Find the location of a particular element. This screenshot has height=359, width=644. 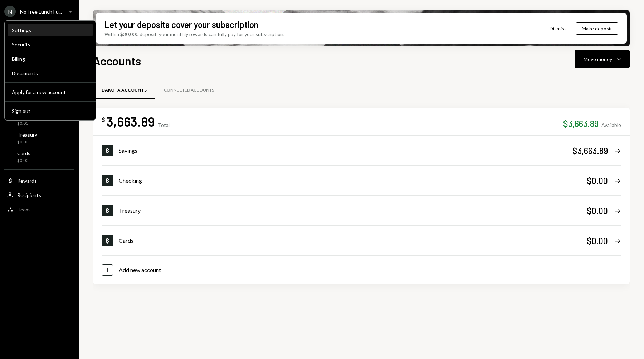

button: Make deposit is located at coordinates (597, 28).